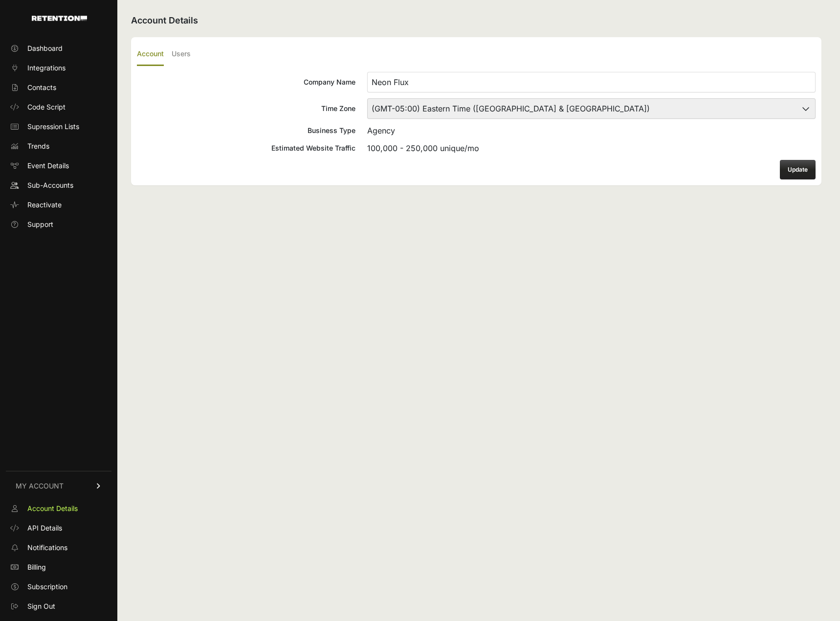 Image resolution: width=840 pixels, height=621 pixels. I want to click on span: Support, so click(40, 224).